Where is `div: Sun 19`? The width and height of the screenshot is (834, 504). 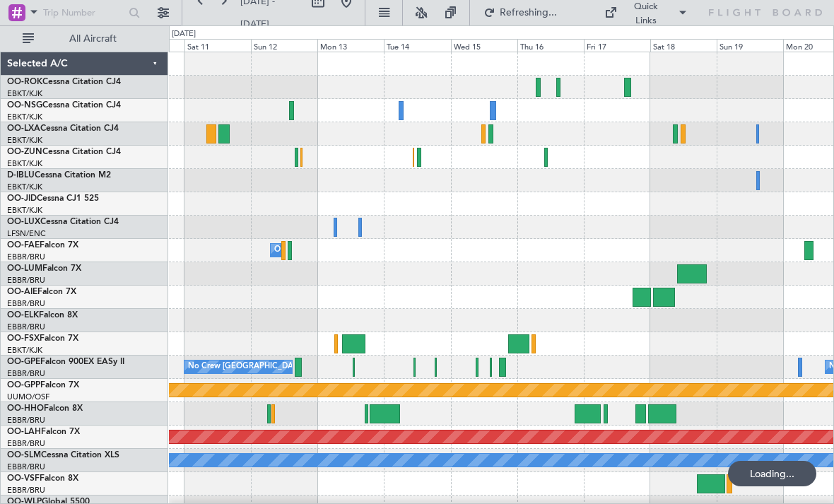 div: Sun 19 is located at coordinates (750, 45).